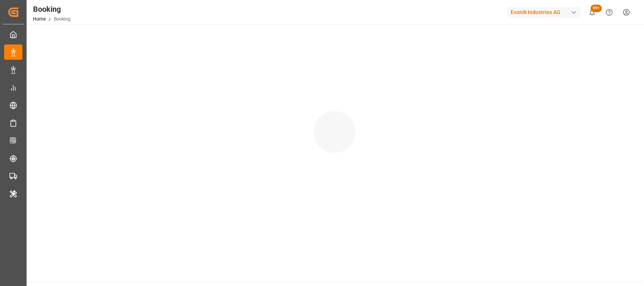  What do you see at coordinates (592, 12) in the screenshot?
I see `button: show 100 new notifications` at bounding box center [592, 12].